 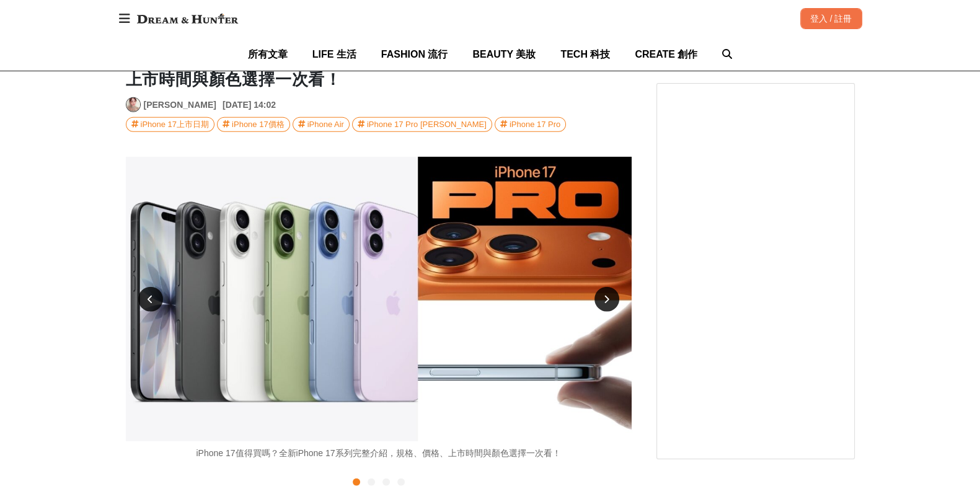 What do you see at coordinates (187, 19) in the screenshot?
I see `img: Dream & Hunter` at bounding box center [187, 19].